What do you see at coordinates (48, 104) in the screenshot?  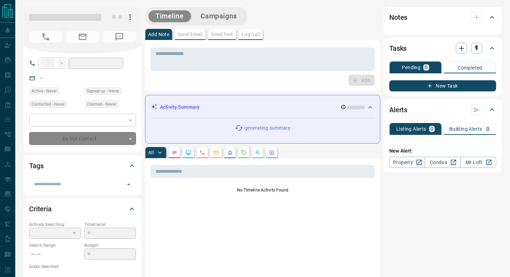 I see `span: Contacted - Never` at bounding box center [48, 104].